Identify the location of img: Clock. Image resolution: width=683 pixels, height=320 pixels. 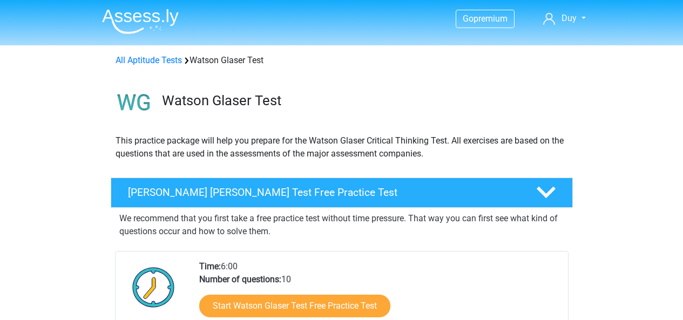
(153, 287).